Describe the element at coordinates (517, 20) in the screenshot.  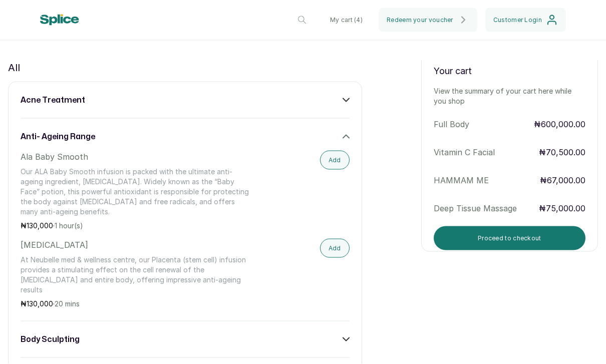
I see `span: Customer Login` at that location.